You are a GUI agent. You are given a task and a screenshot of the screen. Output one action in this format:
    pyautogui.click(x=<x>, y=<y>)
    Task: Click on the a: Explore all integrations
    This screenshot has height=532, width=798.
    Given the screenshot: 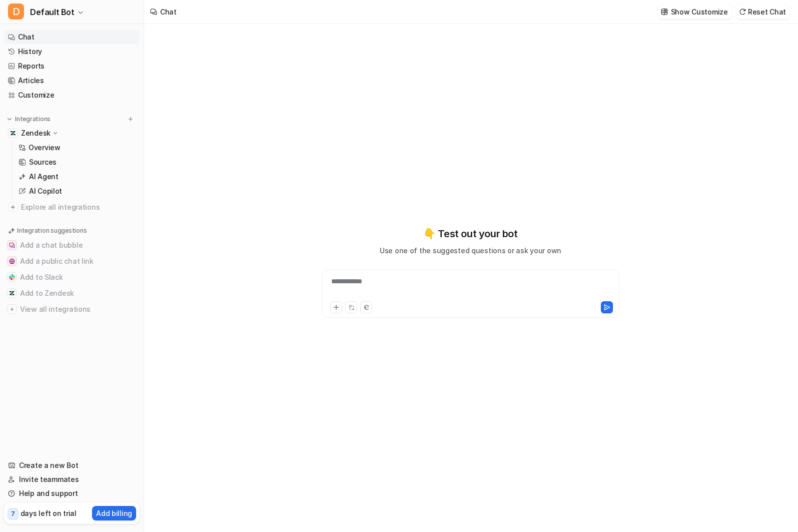 What is the action you would take?
    pyautogui.click(x=72, y=207)
    